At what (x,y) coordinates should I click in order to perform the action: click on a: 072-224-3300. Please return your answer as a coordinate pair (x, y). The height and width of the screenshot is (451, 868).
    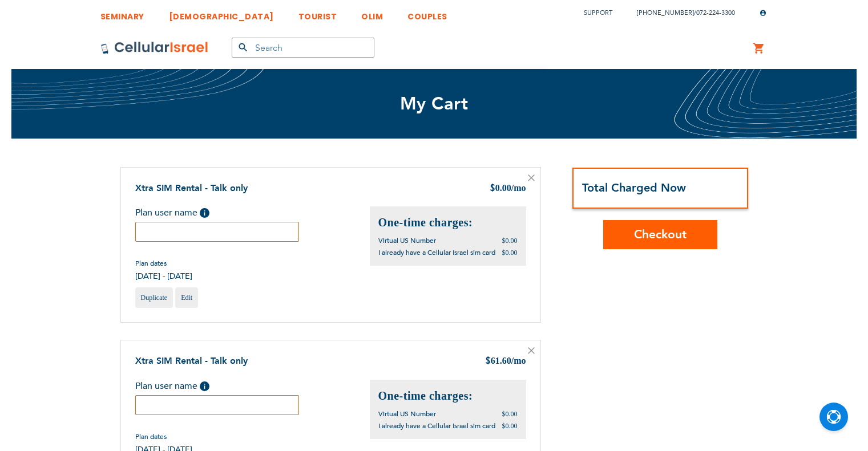
    Looking at the image, I should click on (715, 12).